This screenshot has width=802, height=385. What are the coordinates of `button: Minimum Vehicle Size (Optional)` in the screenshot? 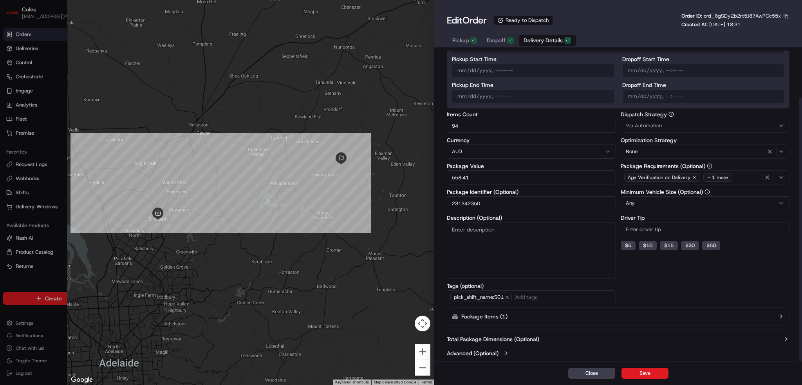 It's located at (708, 192).